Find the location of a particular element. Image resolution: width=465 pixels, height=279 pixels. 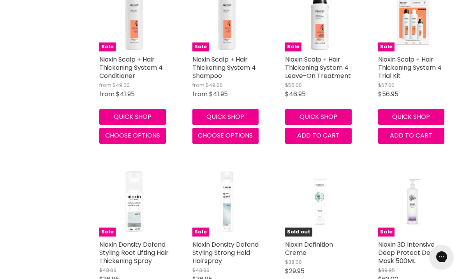

a: Nioxin 3D Intensive Deep Protect Density Mask 500MLSale is located at coordinates (412, 202).